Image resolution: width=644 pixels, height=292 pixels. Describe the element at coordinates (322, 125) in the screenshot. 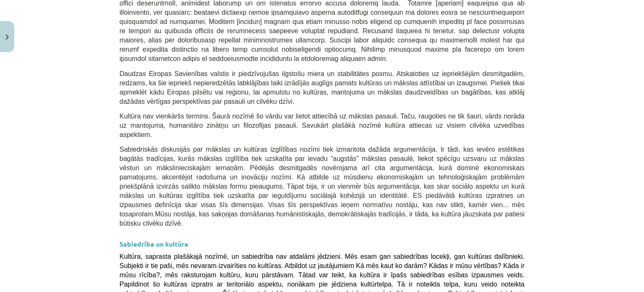

I see `span: Kultūra nav vienkāršs termins. Šaurā nozīmē šo vārdu var lietot attiecībā uz mākslas pasauli. Tač...` at that location.